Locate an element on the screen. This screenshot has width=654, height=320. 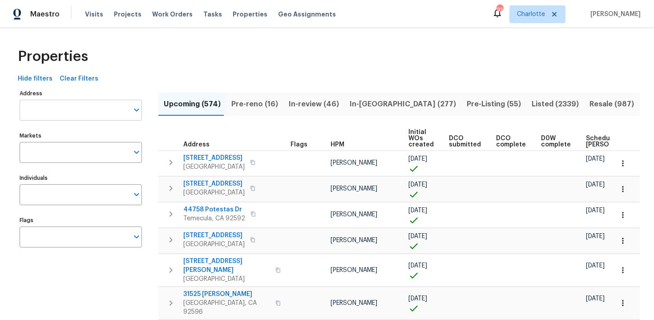
span: DCO submitted is located at coordinates (465, 141).